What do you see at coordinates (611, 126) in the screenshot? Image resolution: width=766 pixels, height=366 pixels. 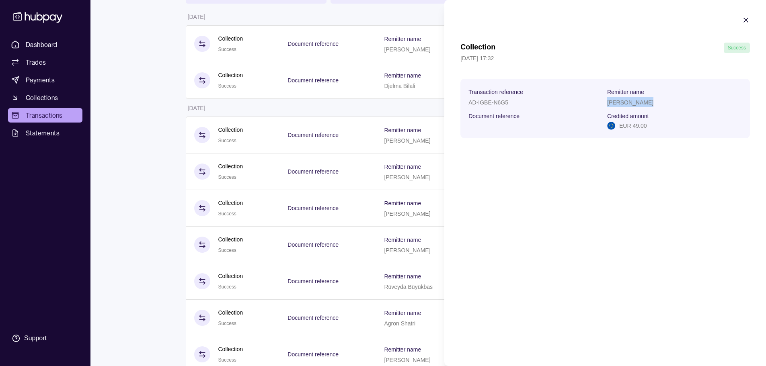 I see `img: eu` at bounding box center [611, 126].